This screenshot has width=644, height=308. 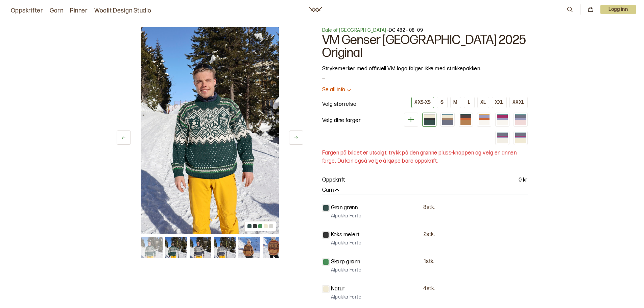 What do you see at coordinates (456, 103) in the screenshot?
I see `button: M` at bounding box center [456, 103].